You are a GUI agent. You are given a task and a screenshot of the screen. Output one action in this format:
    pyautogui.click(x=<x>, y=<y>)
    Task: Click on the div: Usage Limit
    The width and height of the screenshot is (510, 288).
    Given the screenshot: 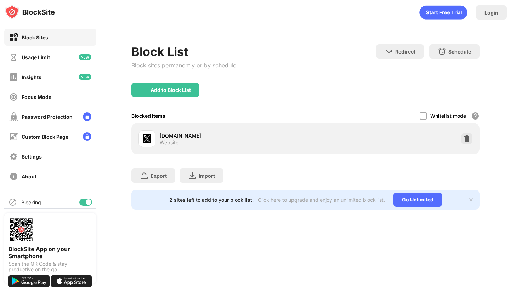 What is the action you would take?
    pyautogui.click(x=36, y=57)
    